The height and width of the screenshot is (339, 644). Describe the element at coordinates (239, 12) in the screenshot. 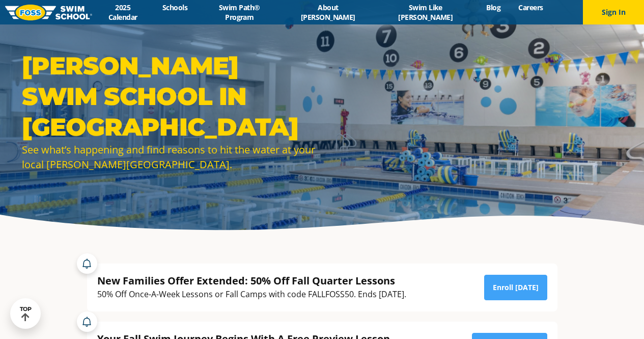

I see `a: Swim Path® Program` at that location.